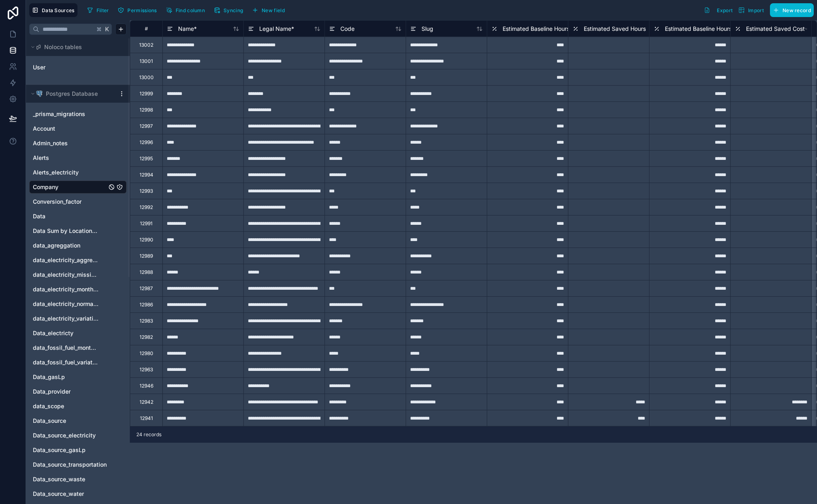 This screenshot has height=504, width=817. Describe the element at coordinates (78, 377) in the screenshot. I see `div: Data_gasLp` at that location.